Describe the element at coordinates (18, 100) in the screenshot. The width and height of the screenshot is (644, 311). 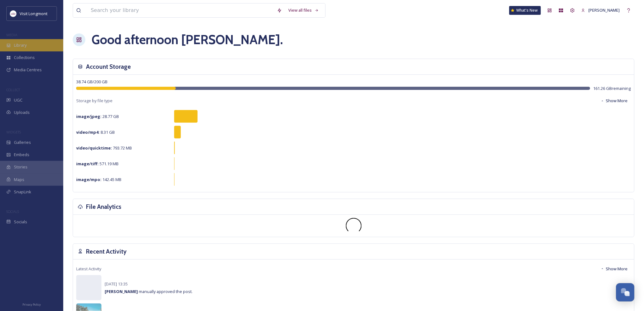
I see `span: UGC` at that location.